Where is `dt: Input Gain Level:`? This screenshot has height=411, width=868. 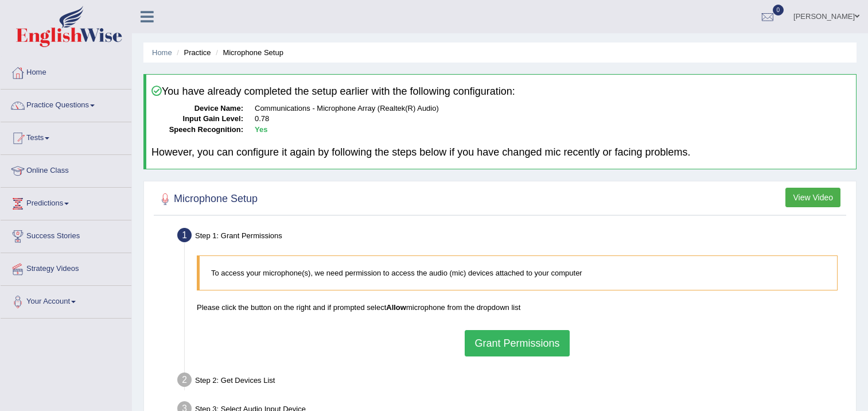 dt: Input Gain Level: is located at coordinates (198, 119).